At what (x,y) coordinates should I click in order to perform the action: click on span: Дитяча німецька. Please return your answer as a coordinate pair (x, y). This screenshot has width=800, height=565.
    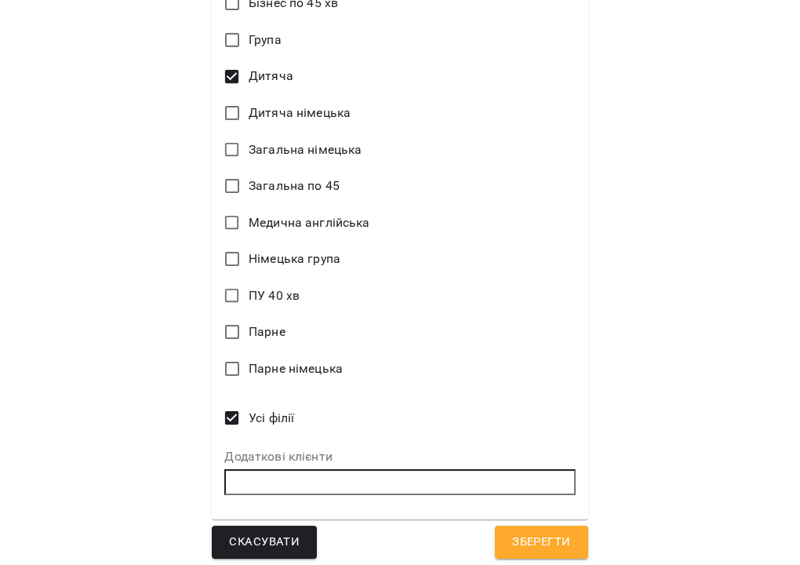
    Looking at the image, I should click on (300, 113).